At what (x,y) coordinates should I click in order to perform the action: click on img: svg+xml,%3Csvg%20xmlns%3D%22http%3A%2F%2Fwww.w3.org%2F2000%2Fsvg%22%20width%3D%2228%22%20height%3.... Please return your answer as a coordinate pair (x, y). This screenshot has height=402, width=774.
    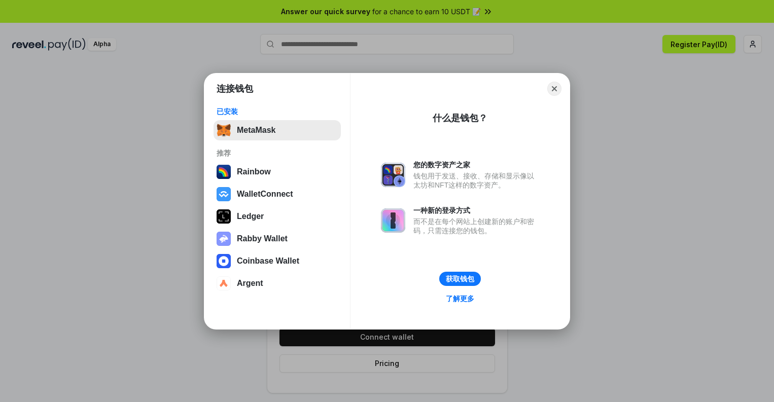
    Looking at the image, I should click on (224, 217).